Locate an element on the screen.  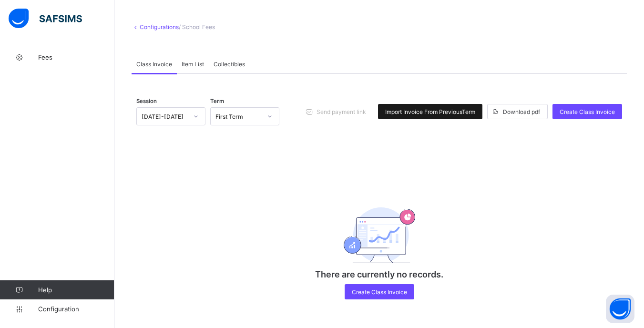
img: academics.830fd61bc8807c8ddf7a6434d507d981.svg is located at coordinates (379, 235).